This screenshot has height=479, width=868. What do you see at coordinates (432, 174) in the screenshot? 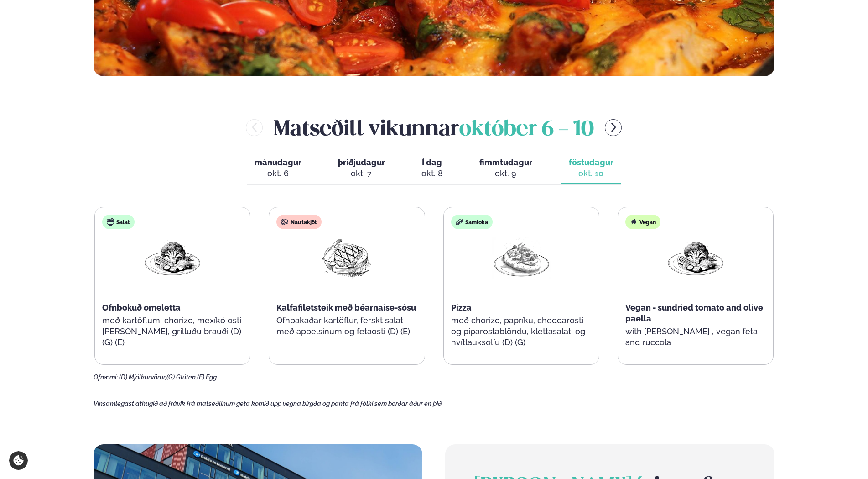
I see `div: okt. 8` at bounding box center [432, 174].